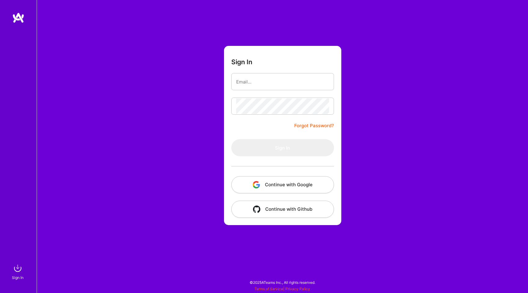  Describe the element at coordinates (18, 268) in the screenshot. I see `img: sign in` at that location.